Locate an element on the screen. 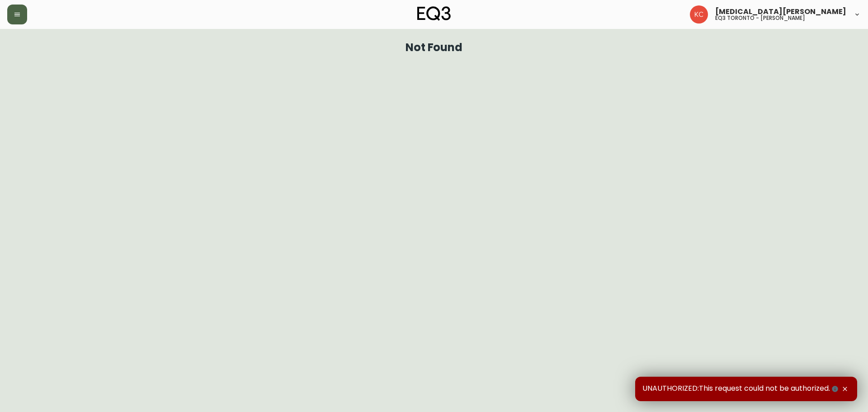  span: UNAUTHORIZED:This request could not be authorized. is located at coordinates (741, 389).